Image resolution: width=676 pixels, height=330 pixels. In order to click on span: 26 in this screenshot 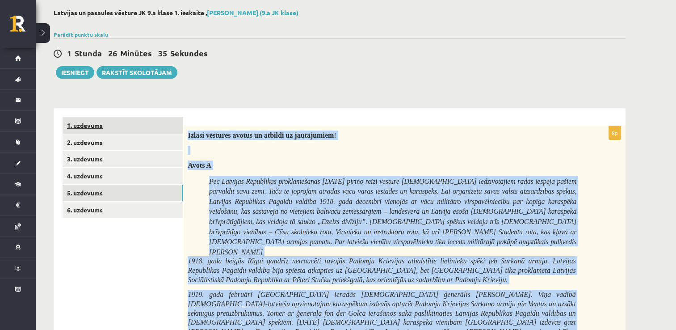, I will do `click(113, 53)`.